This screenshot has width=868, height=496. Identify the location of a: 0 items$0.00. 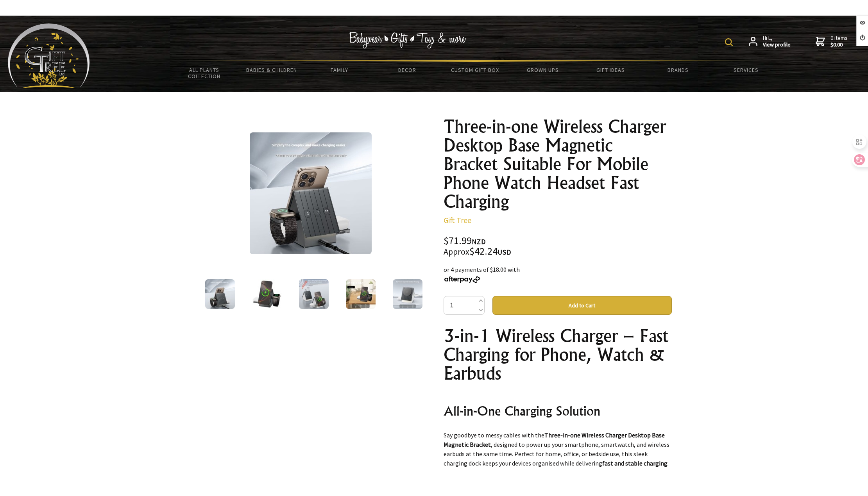
(832, 41).